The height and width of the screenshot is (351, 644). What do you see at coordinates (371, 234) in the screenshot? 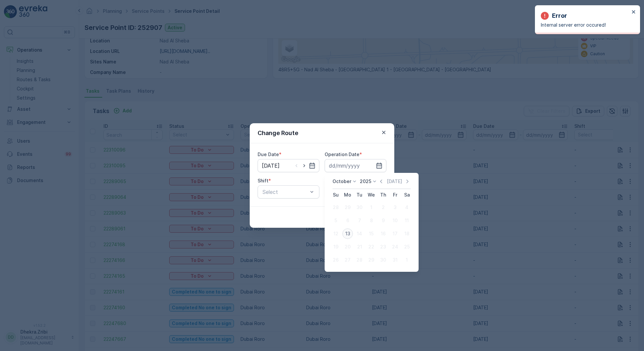
I see `div: 15` at bounding box center [371, 234].